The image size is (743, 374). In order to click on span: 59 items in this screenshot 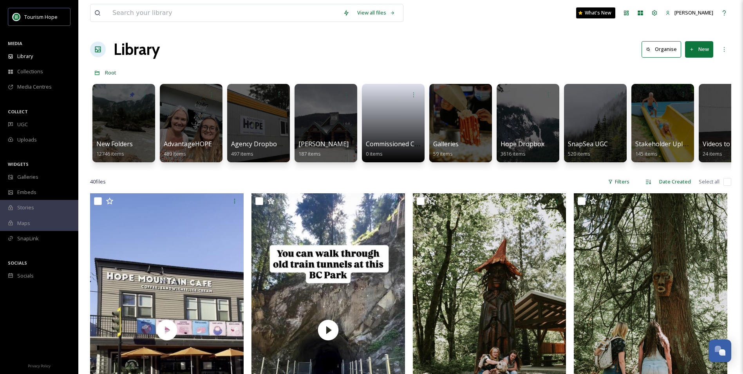, I will do `click(443, 154)`.